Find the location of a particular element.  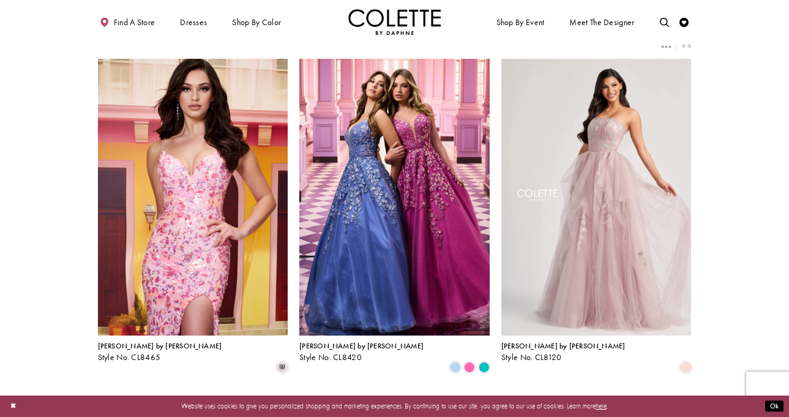

img: Colette by Daphne is located at coordinates (395, 22).